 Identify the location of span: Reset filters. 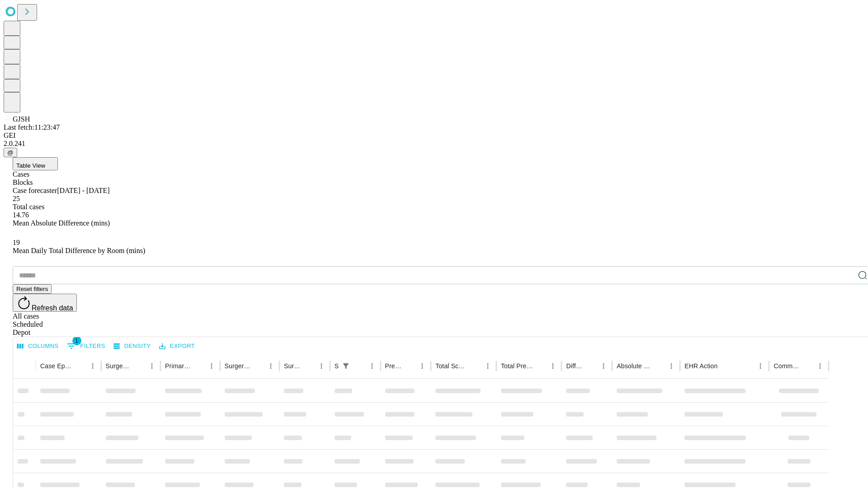
(32, 289).